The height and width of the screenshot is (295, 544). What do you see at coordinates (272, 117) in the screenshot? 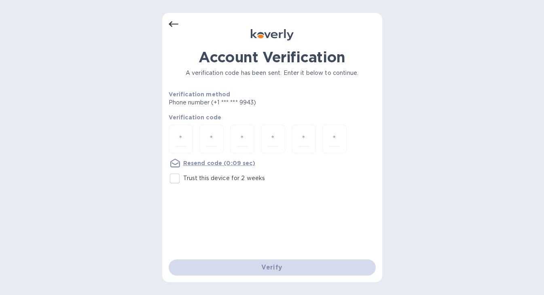
I see `p: Verification code` at bounding box center [272, 117].